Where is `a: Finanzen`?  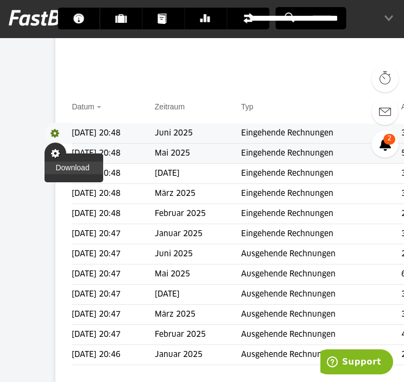 a: Finanzen is located at coordinates (248, 18).